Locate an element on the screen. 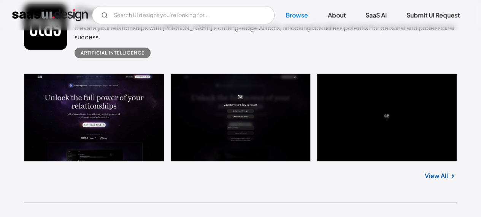 This screenshot has height=217, width=481. a: View All is located at coordinates (437, 175).